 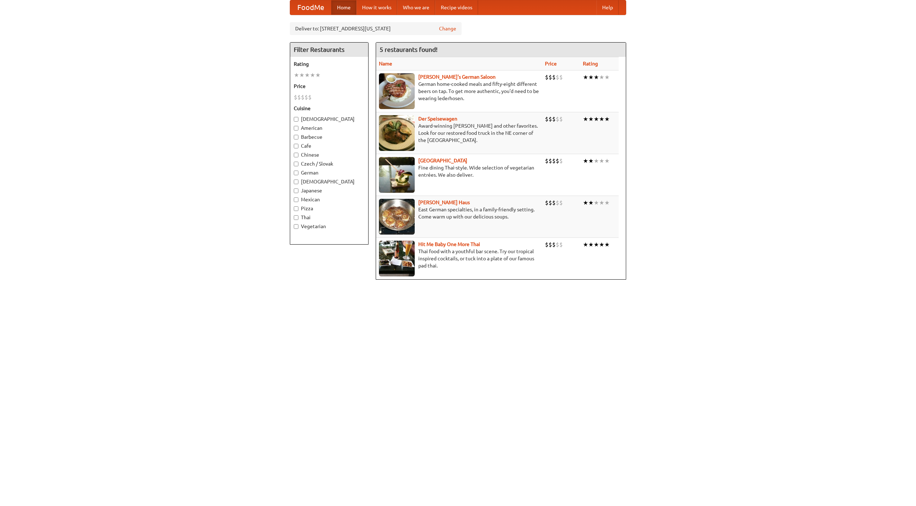 I want to click on label: German, so click(x=329, y=173).